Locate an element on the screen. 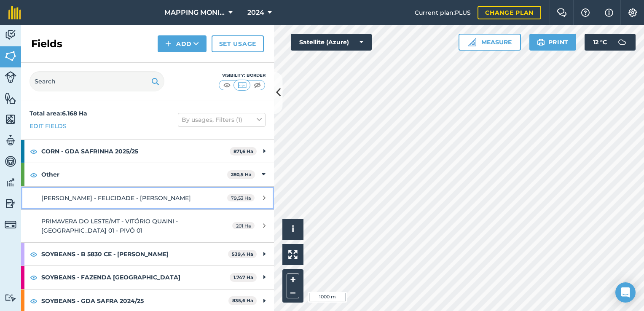  strong: Total area : 6.168 Ha is located at coordinates (58, 114).